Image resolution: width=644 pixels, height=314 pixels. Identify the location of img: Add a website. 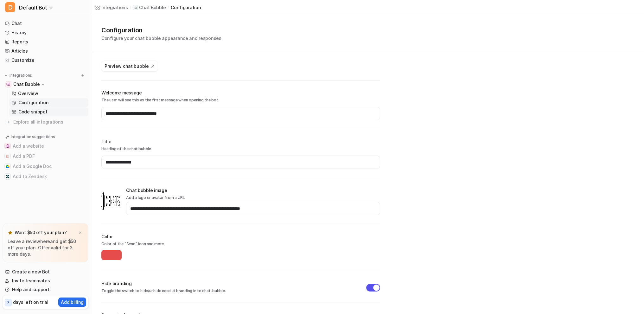
(7, 146).